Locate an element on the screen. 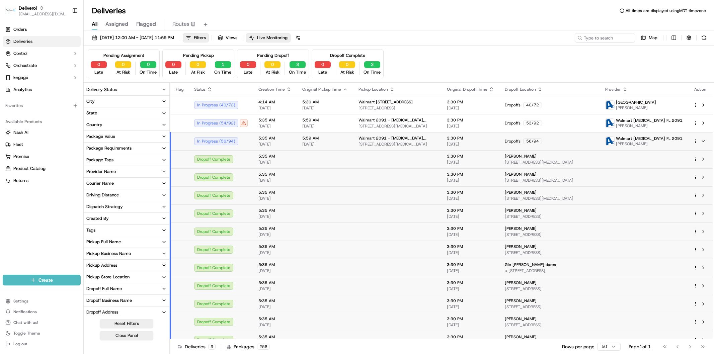 Image resolution: width=714 pixels, height=354 pixels. button: Map is located at coordinates (649, 38).